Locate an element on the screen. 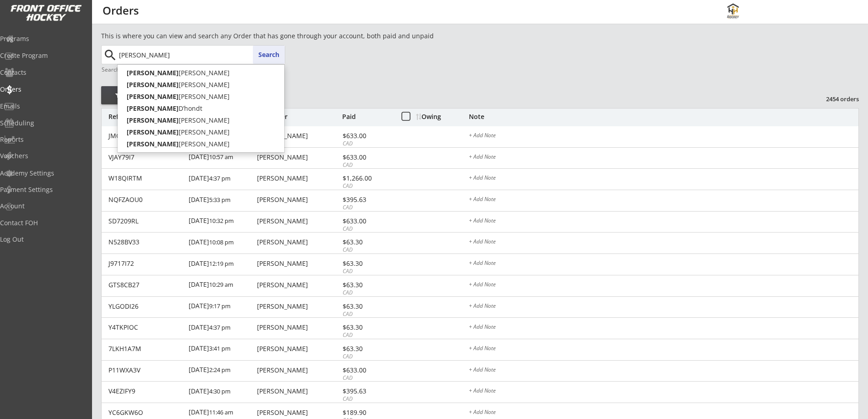 Image resolution: width=868 pixels, height=419 pixels. div: JMO0WJ8F is located at coordinates (145, 136).